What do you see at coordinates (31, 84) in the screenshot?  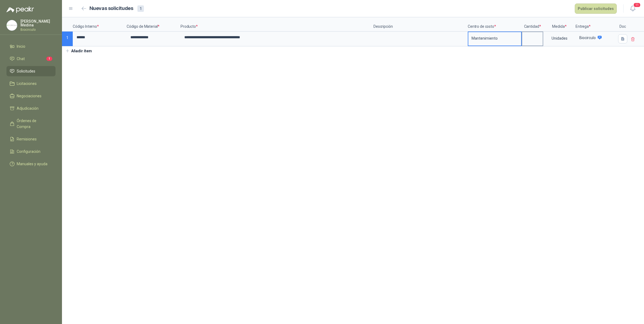 I see `a: Licitaciones` at bounding box center [31, 84].